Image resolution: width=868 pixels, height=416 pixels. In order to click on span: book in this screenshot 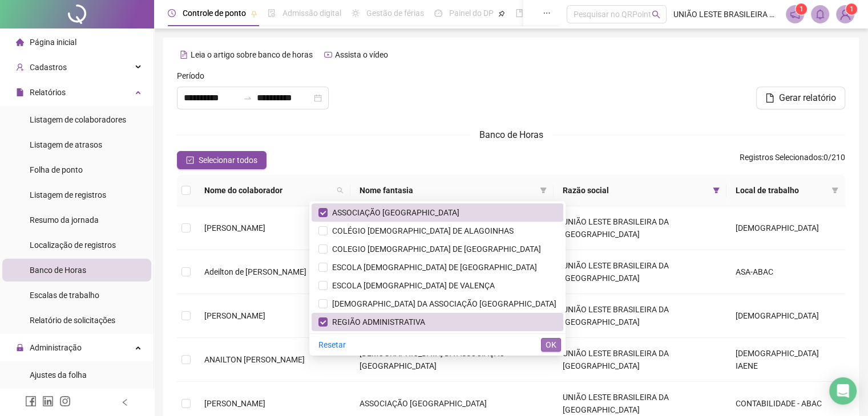, I will do `click(519, 13)`.